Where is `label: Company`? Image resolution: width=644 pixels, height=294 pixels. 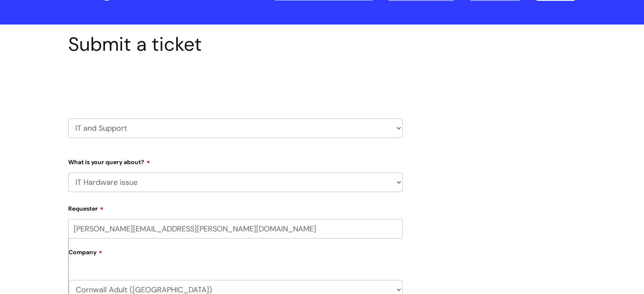
label: Company is located at coordinates (235, 255).